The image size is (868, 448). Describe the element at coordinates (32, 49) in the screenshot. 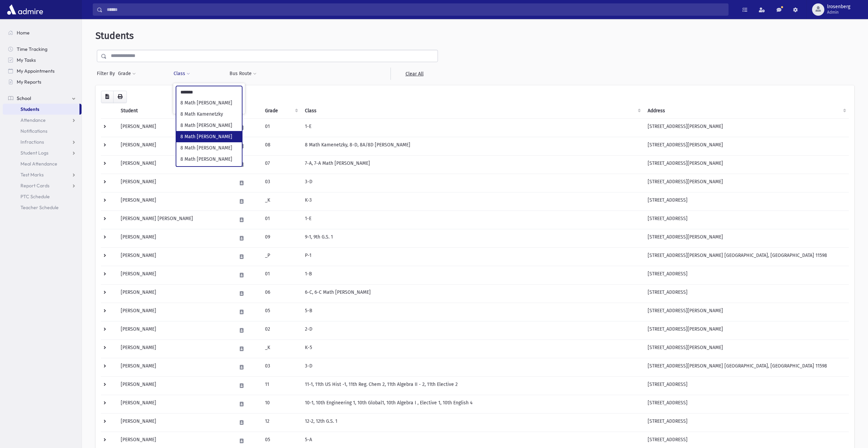

I see `span: Time Tracking` at that location.